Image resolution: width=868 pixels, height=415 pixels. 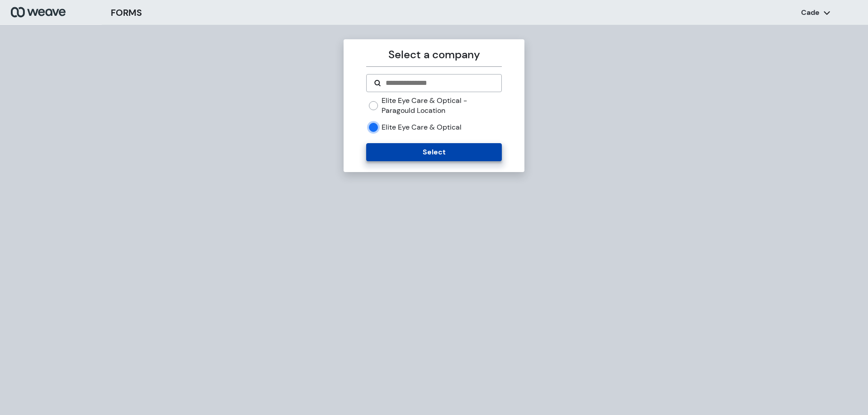 I want to click on button: Select, so click(x=434, y=152).